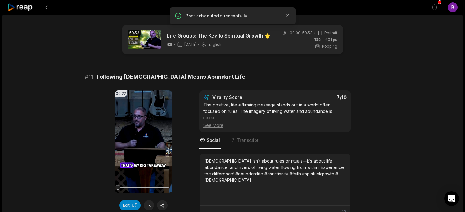 This screenshot has width=465, height=212. What do you see at coordinates (275, 141) in the screenshot?
I see `nav: Tabs` at bounding box center [275, 141].